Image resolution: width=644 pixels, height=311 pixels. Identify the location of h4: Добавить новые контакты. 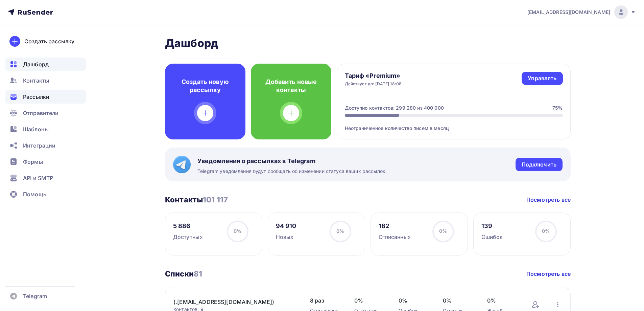
(291, 86).